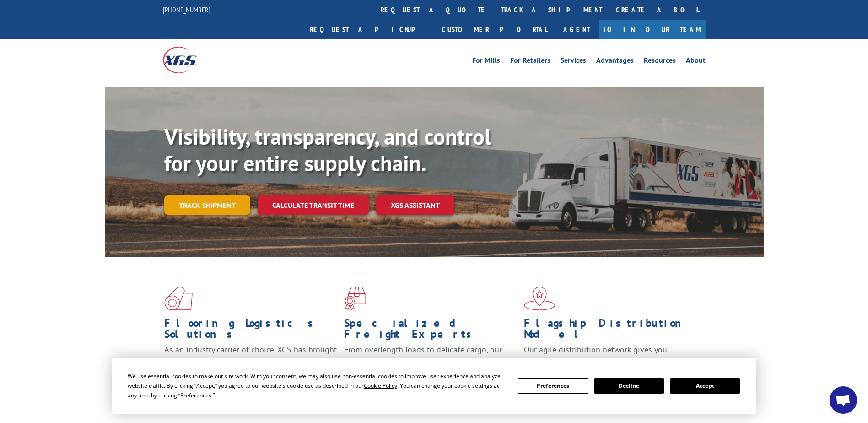 The width and height of the screenshot is (868, 423). What do you see at coordinates (434, 386) in the screenshot?
I see `div: Cookie Consent Prompt` at bounding box center [434, 386].